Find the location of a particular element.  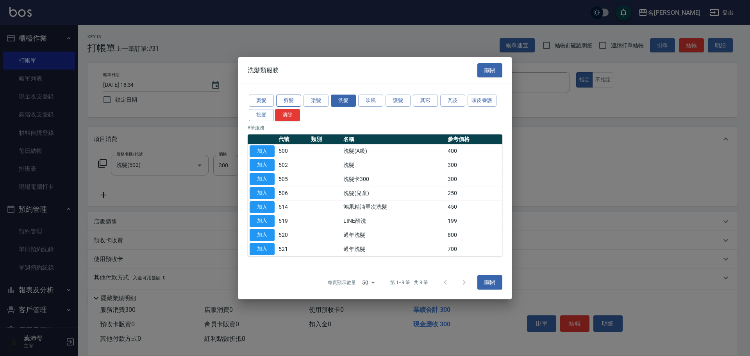

td: 514 is located at coordinates (292, 207).